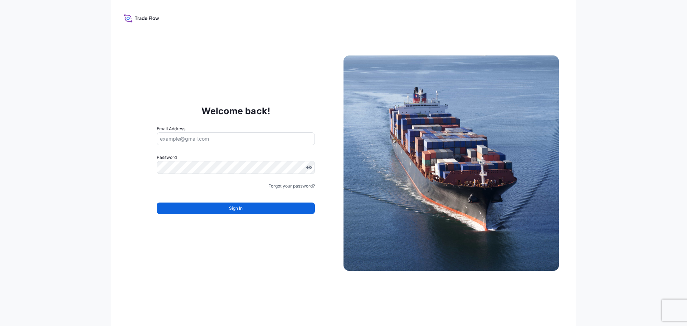  I want to click on img: Ship illustration, so click(451, 163).